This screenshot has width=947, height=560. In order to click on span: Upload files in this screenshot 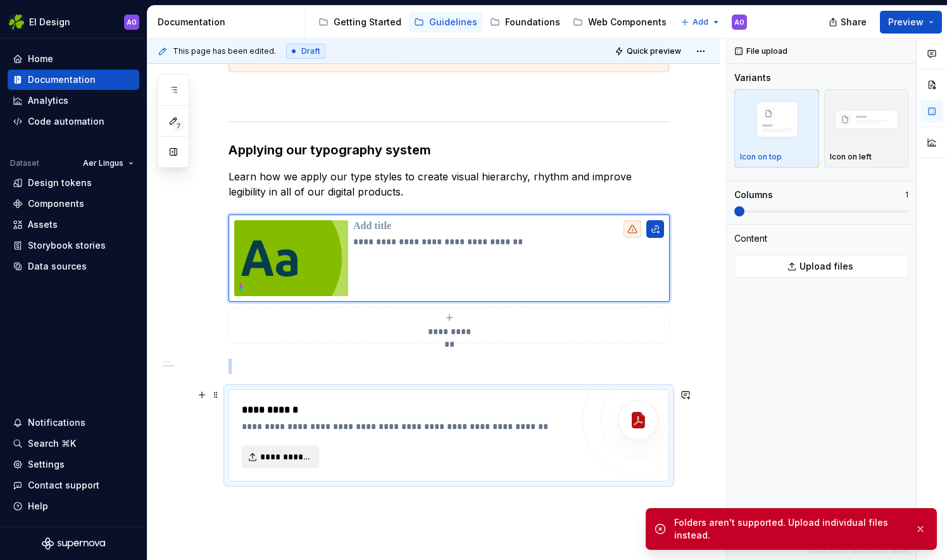, I will do `click(826, 267)`.